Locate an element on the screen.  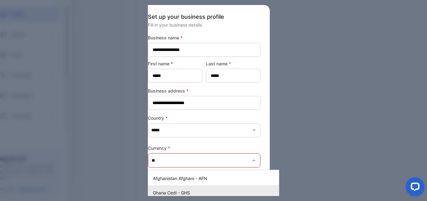
p: This field is required is located at coordinates (204, 173).